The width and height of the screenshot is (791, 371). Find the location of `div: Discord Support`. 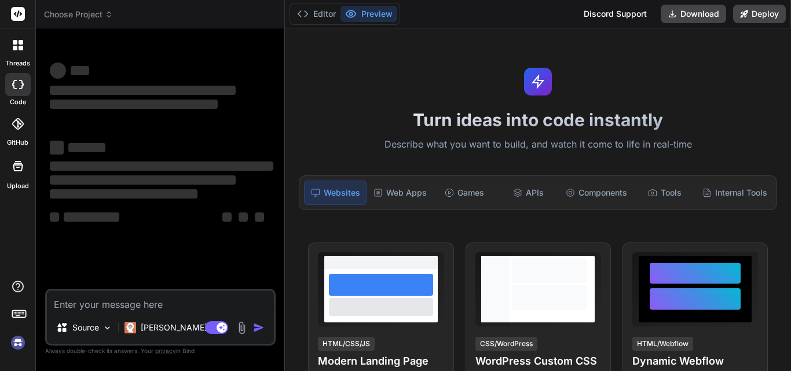

div: Discord Support is located at coordinates (615, 14).